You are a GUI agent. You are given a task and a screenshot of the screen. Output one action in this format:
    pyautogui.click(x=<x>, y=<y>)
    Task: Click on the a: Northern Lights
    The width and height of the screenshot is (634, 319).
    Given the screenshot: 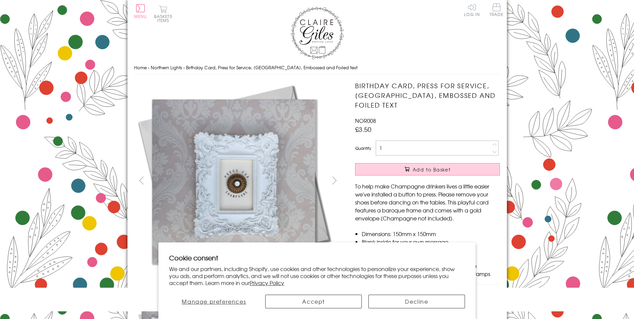 What is the action you would take?
    pyautogui.click(x=166, y=67)
    